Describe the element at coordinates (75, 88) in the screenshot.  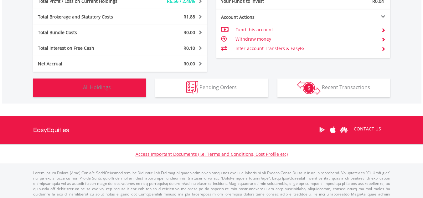
I see `img: holdings-wht.png` at that location.